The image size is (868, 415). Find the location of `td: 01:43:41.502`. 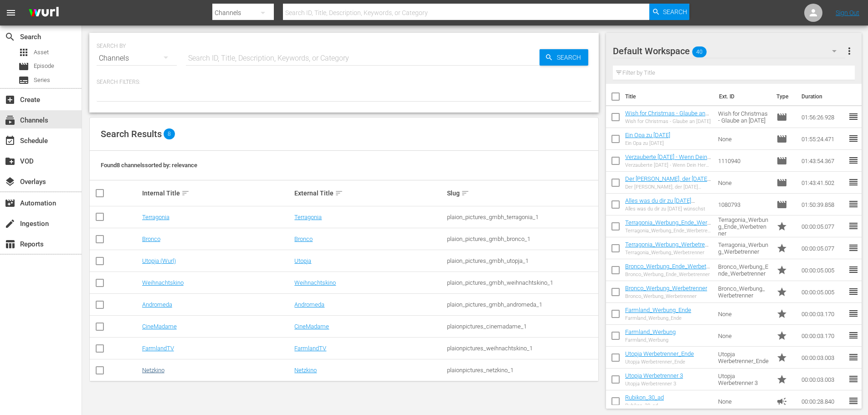

td: 01:43:41.502 is located at coordinates (823, 182).